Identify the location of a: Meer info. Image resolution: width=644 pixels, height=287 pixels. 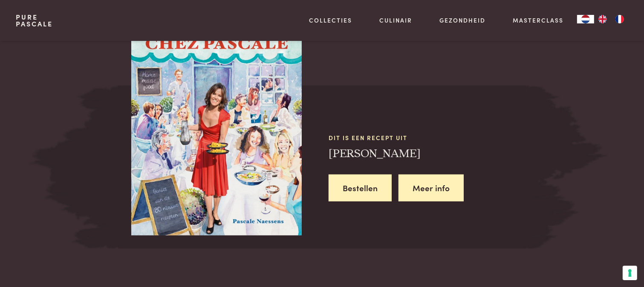
(431, 188).